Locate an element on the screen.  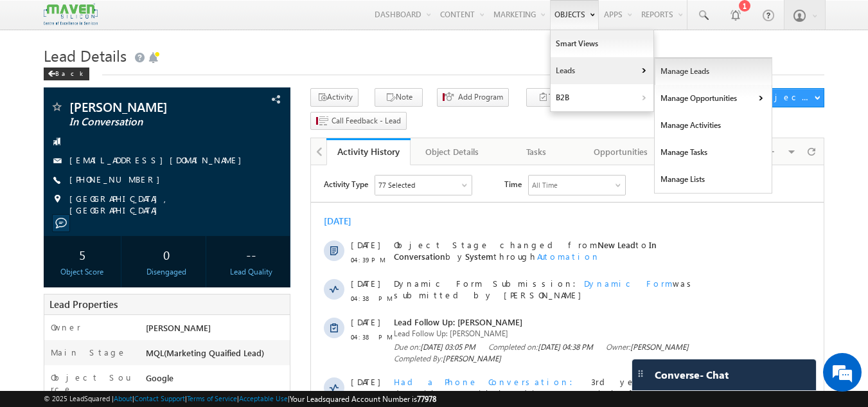
span: Converse - Chat is located at coordinates (692, 375).